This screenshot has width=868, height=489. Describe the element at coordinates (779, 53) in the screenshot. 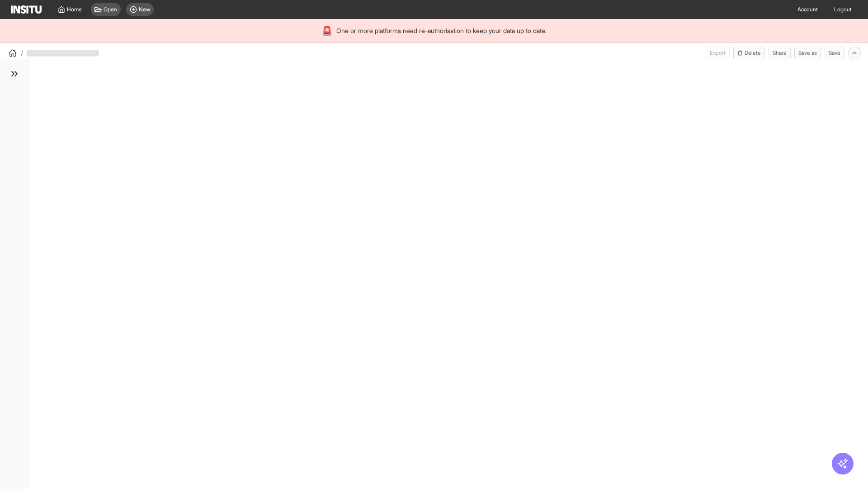

I see `button: Share` at that location.